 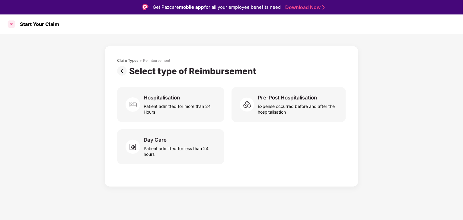 I want to click on img: svg+xml;base64,PHN2ZyB4bWxucz0iaHR0cDovL3d3dy53My5vcmcvMjAwMC9zdmciIHdpZHRoPSI2MCIgaGVpZ2h0PSI2MC..., so click(x=135, y=105).